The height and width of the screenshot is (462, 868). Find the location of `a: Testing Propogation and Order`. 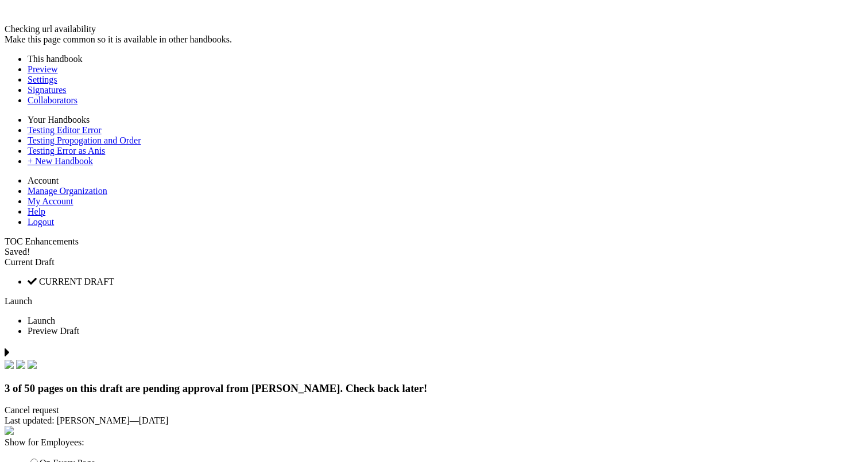

a: Testing Propogation and Order is located at coordinates (84, 140).